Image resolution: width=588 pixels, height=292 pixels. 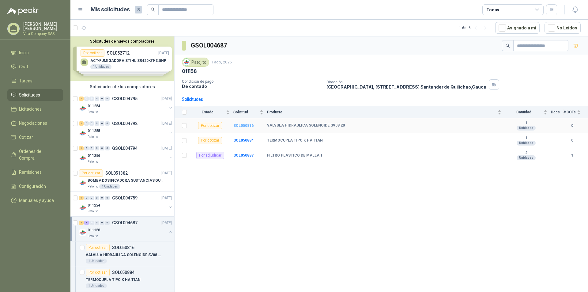 I want to click on th: Docs, so click(x=557, y=112).